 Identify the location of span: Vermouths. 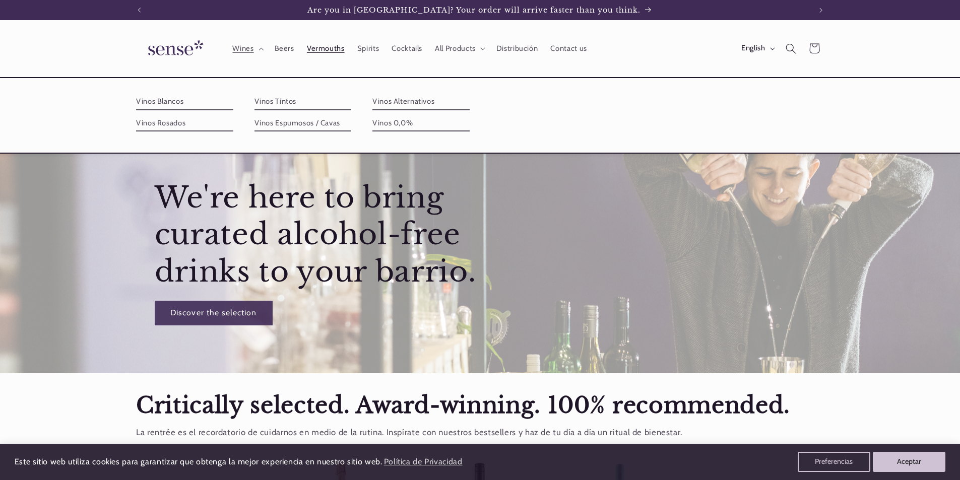
(326, 48).